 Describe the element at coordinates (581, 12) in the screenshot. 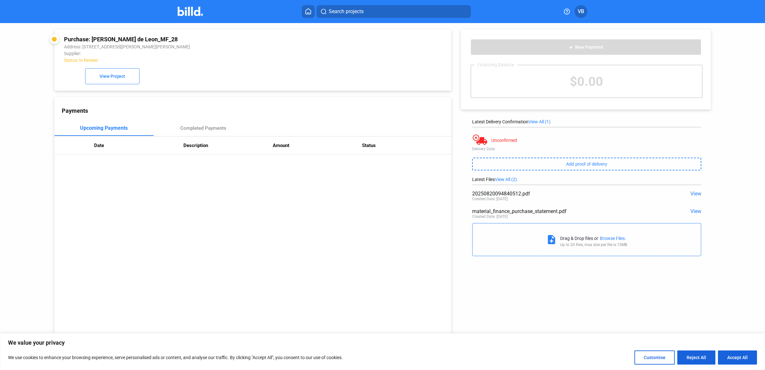

I see `span: VB` at that location.